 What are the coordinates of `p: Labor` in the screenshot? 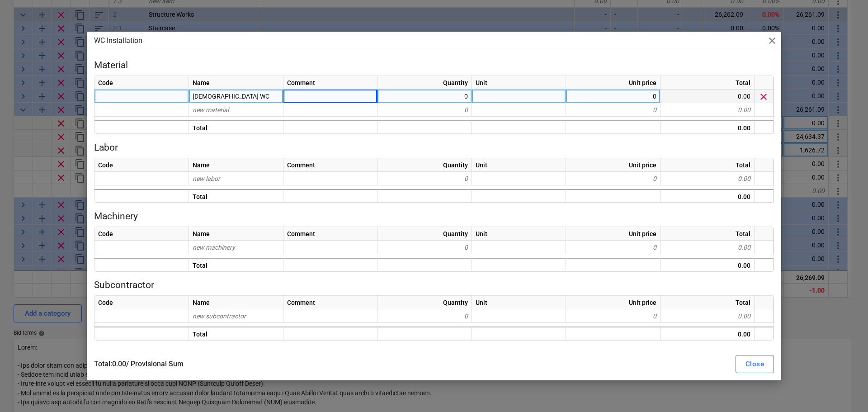 It's located at (434, 148).